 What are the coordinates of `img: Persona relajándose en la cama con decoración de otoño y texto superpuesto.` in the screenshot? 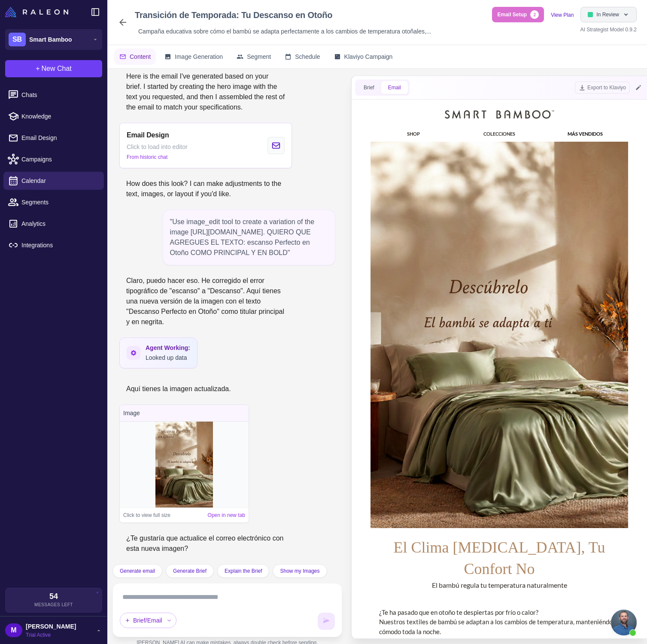 It's located at (134, 232).